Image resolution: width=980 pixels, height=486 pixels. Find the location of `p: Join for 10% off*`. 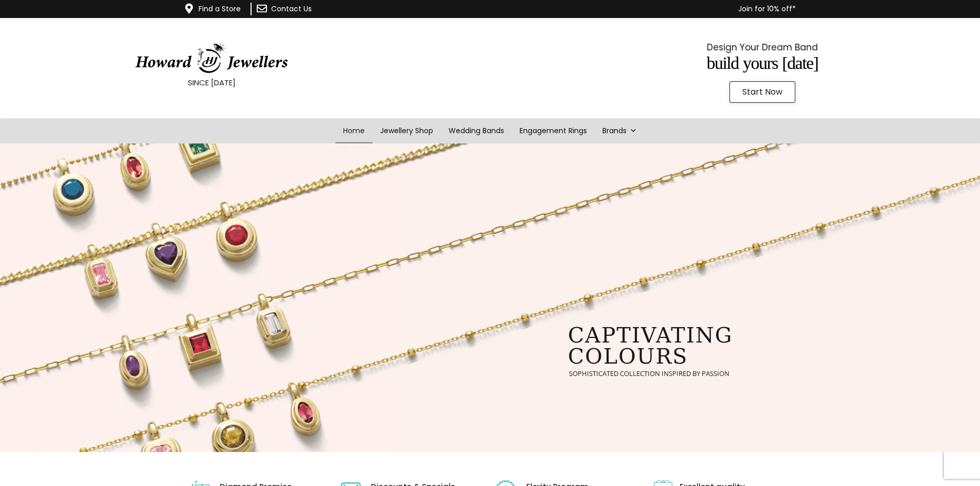

p: Join for 10% off* is located at coordinates (584, 9).